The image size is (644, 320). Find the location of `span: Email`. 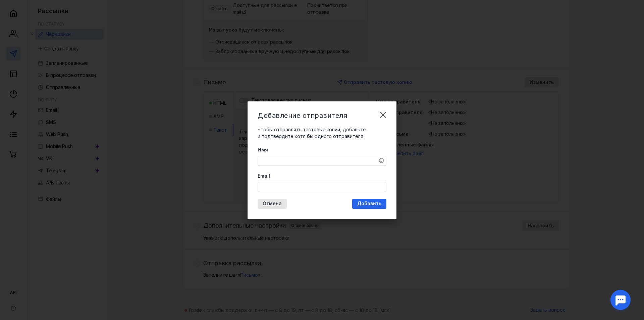

span: Email is located at coordinates (264, 176).